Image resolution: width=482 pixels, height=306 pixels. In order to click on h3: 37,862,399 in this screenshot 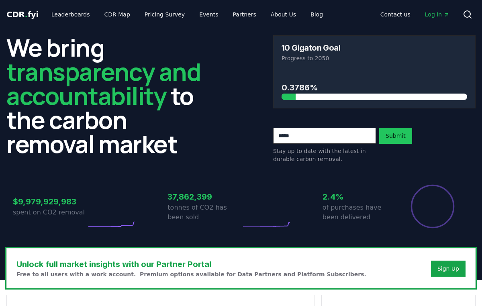, I will do `click(204, 197)`.